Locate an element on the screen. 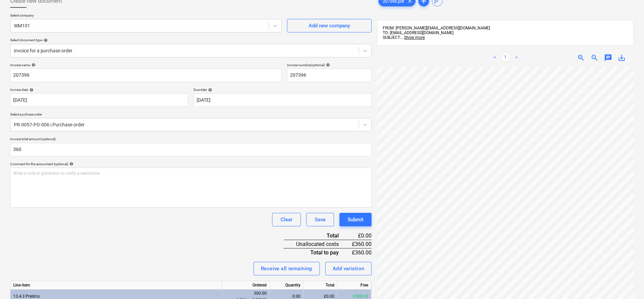  button: Save is located at coordinates (320, 220).